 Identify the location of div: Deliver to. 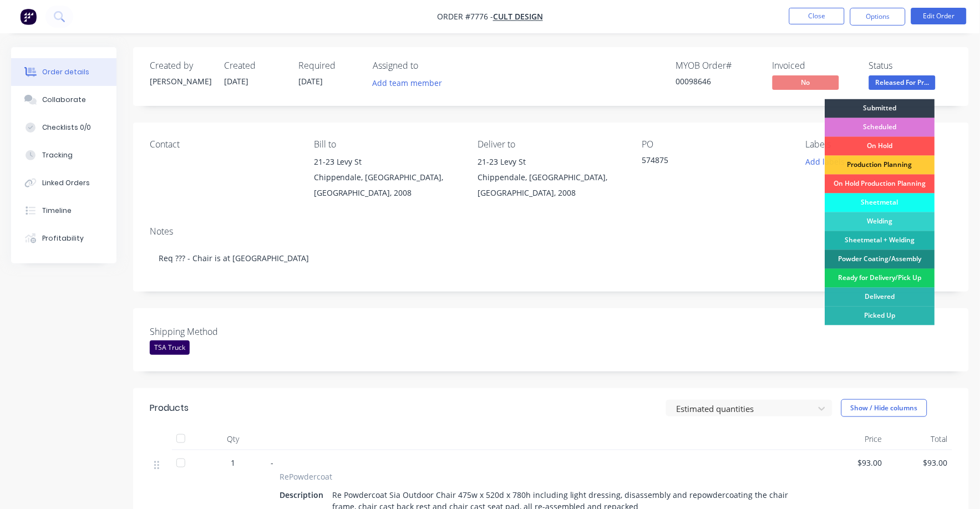
(551, 144).